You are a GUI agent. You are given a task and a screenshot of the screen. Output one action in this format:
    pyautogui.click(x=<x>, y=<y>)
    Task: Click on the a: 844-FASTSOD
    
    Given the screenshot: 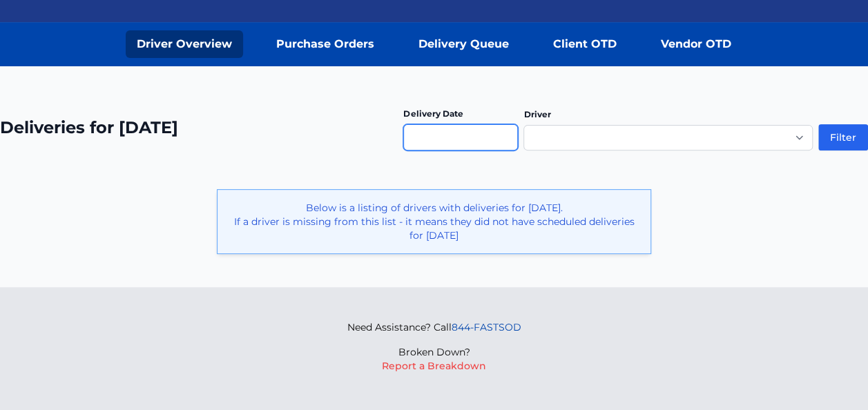 What is the action you would take?
    pyautogui.click(x=486, y=327)
    